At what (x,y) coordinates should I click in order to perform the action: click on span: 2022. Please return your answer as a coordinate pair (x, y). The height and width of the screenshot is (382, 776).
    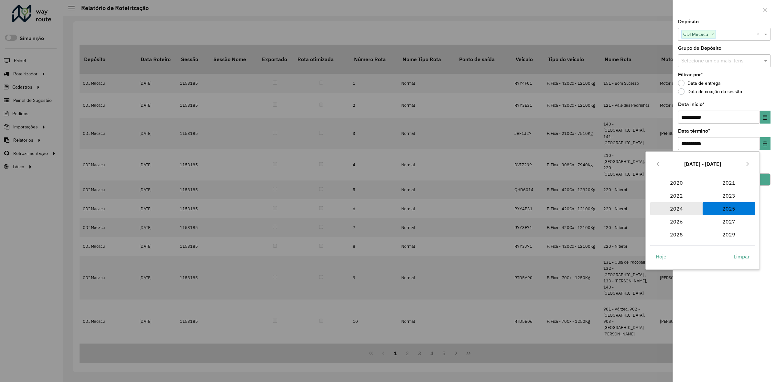
    Looking at the image, I should click on (676, 196).